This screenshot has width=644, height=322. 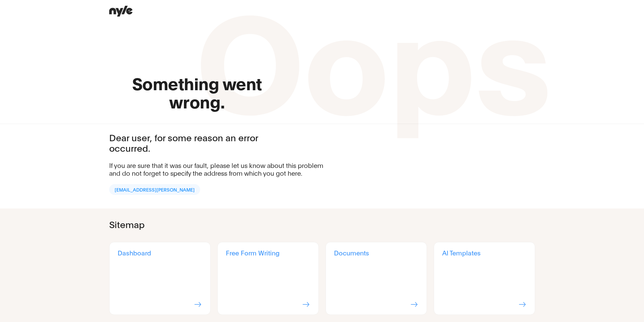 I want to click on div: Documents, so click(x=376, y=253).